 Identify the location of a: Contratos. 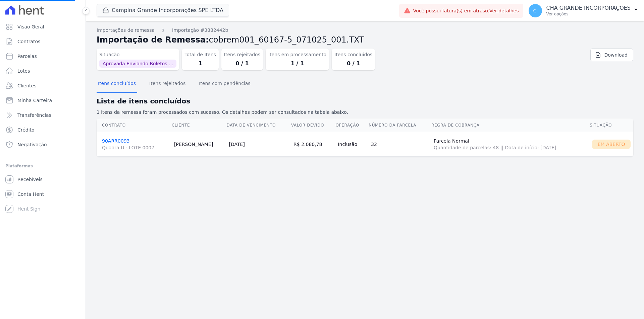
(42, 41).